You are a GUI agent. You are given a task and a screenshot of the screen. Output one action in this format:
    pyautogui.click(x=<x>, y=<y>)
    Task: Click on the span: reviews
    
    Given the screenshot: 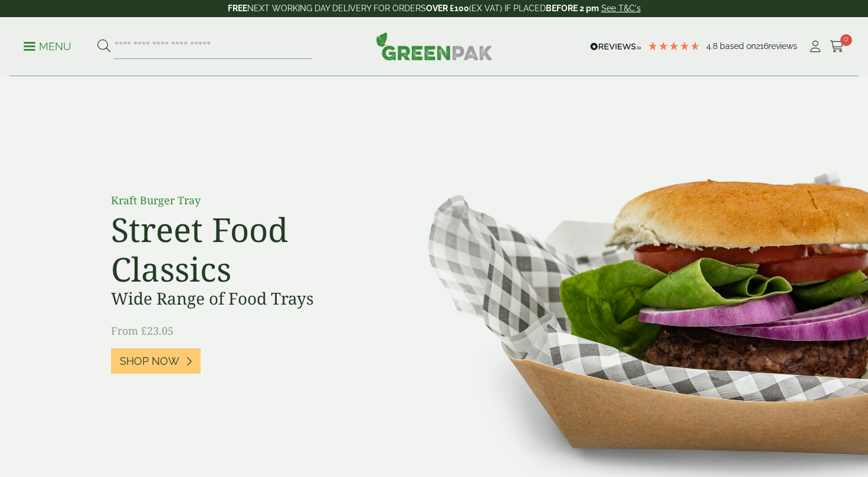 What is the action you would take?
    pyautogui.click(x=782, y=46)
    